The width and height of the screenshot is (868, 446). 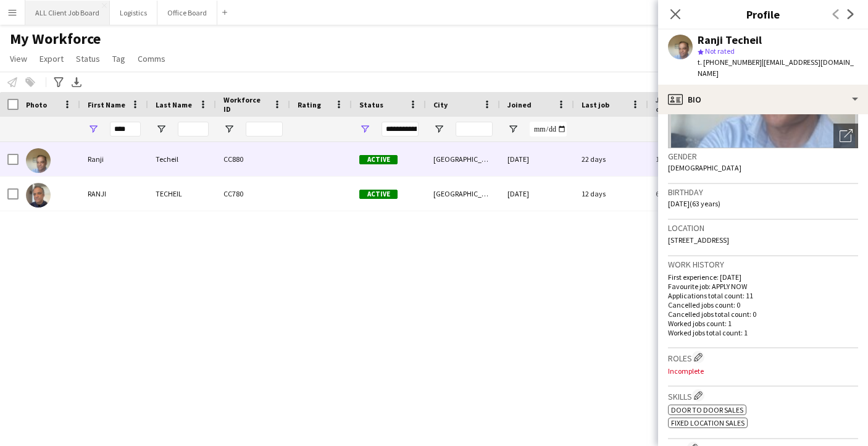 What do you see at coordinates (763, 100) in the screenshot?
I see `div: Bio` at bounding box center [763, 100].